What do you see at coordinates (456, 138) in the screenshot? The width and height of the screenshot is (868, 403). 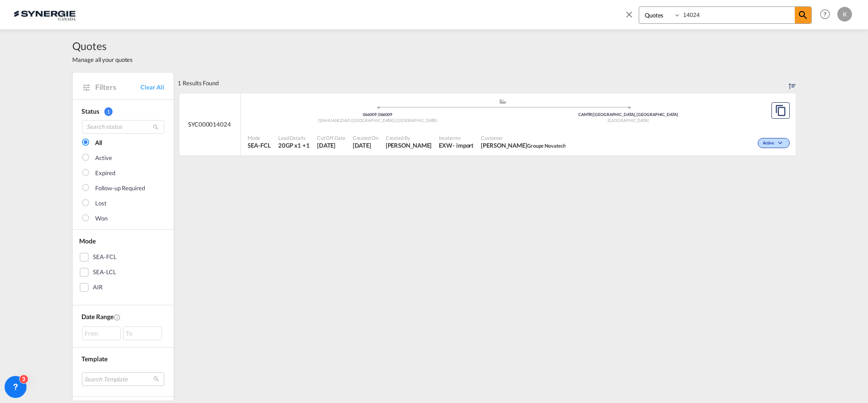 I see `span: Incoterms` at bounding box center [456, 138].